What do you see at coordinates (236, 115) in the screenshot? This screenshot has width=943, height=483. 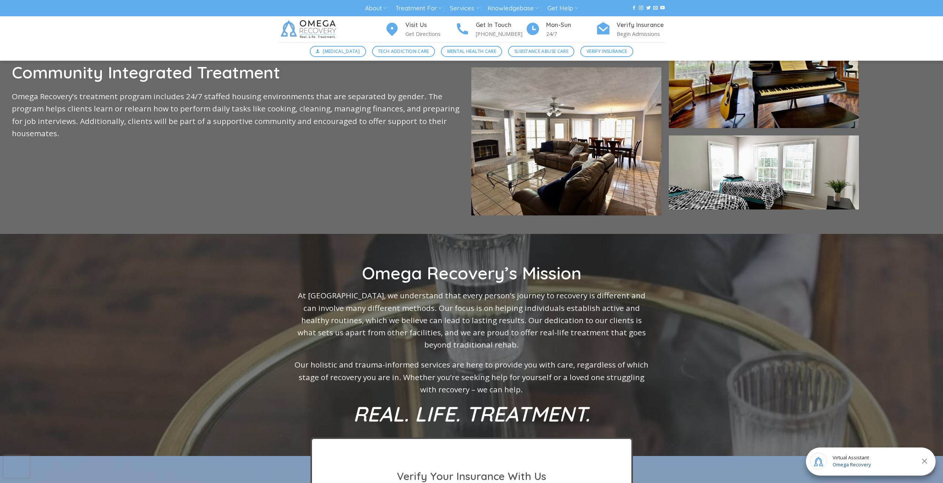 I see `p: Omega Recovery’s treatment program includes 24/7 staffed housing environments that are separated ...` at bounding box center [236, 115].